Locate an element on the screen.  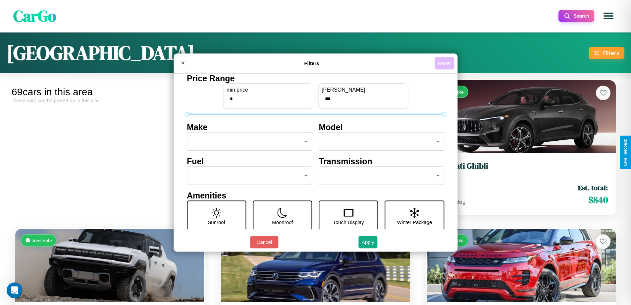
span: CarGo is located at coordinates (35, 16).